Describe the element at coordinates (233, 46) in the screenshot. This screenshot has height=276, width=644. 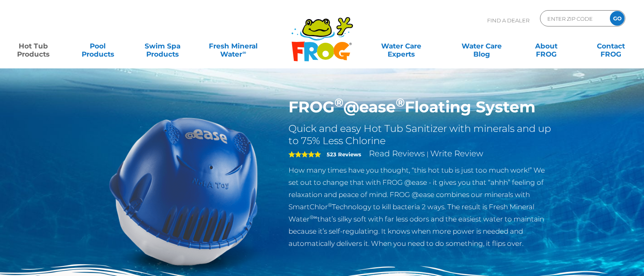
I see `a: Fresh MineralWater∞` at that location.